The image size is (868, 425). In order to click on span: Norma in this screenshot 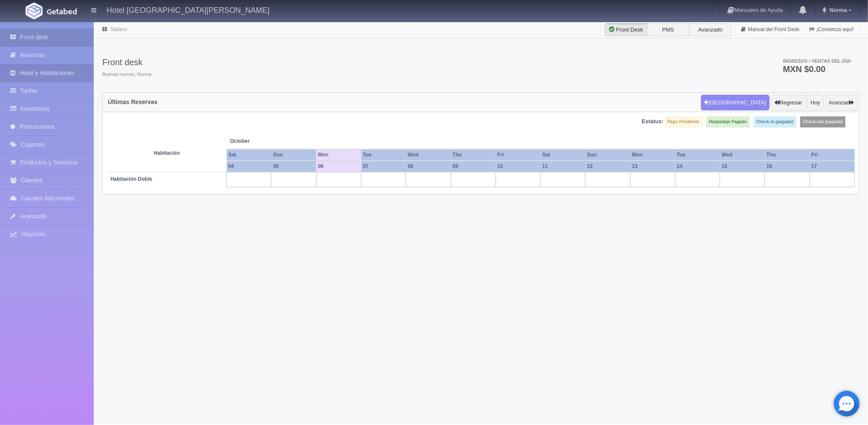, I will do `click(837, 10)`.